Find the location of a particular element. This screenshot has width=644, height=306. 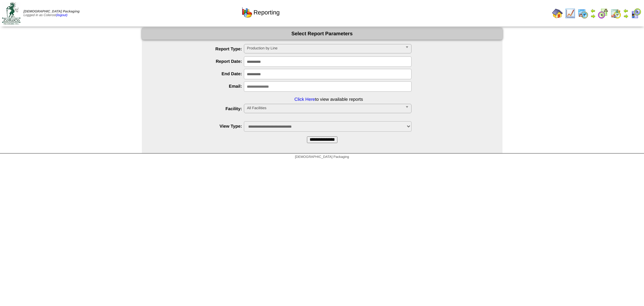

label: Report Type: is located at coordinates (200, 49).